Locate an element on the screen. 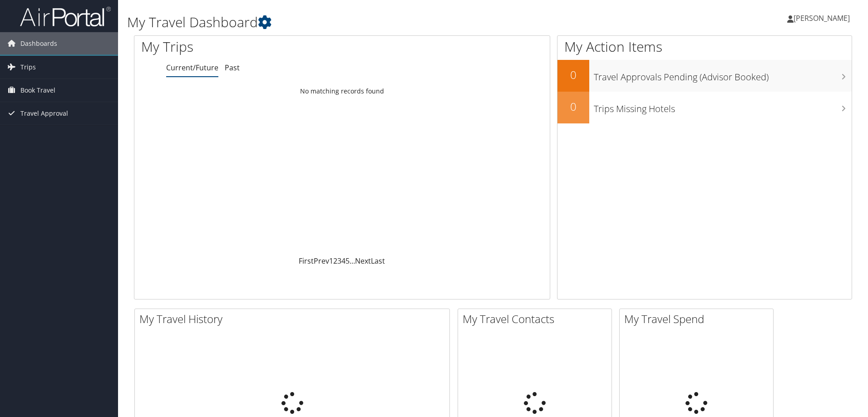 The height and width of the screenshot is (417, 868). h3: Trips Missing Hotels is located at coordinates (723, 107).